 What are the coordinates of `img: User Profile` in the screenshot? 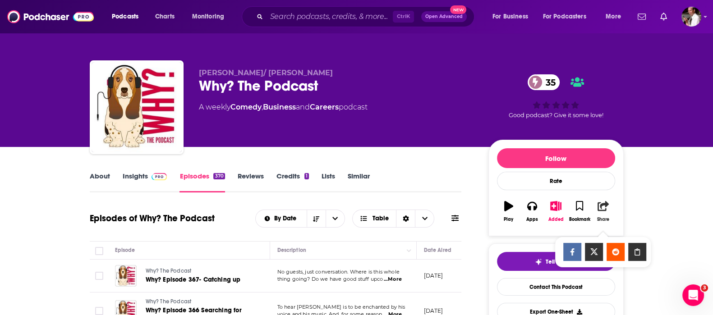 It's located at (692, 17).